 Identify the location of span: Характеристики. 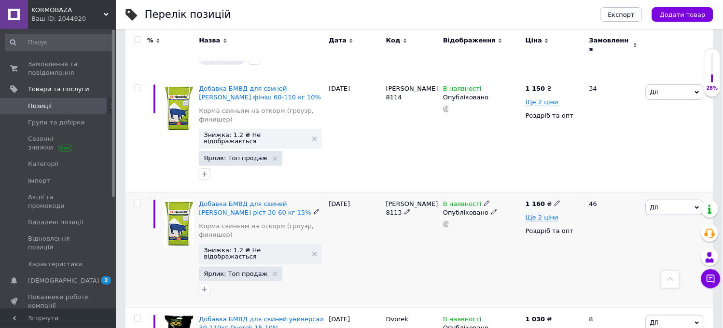
(55, 264).